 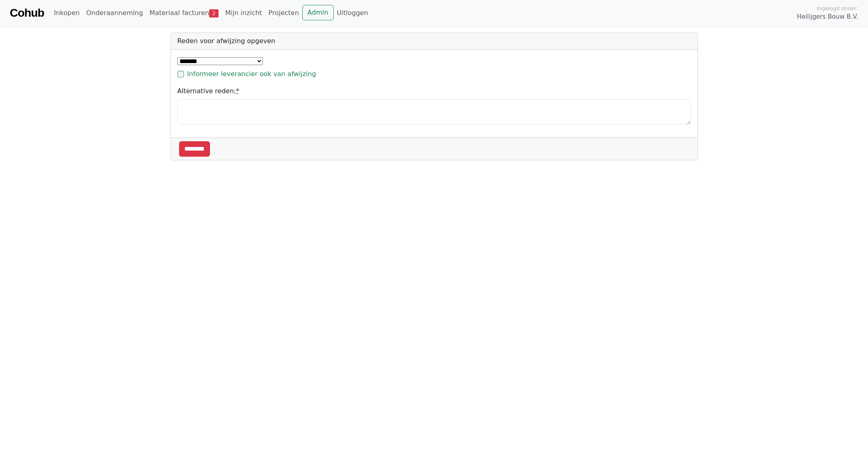 What do you see at coordinates (352, 13) in the screenshot?
I see `a: Uitloggen` at bounding box center [352, 13].